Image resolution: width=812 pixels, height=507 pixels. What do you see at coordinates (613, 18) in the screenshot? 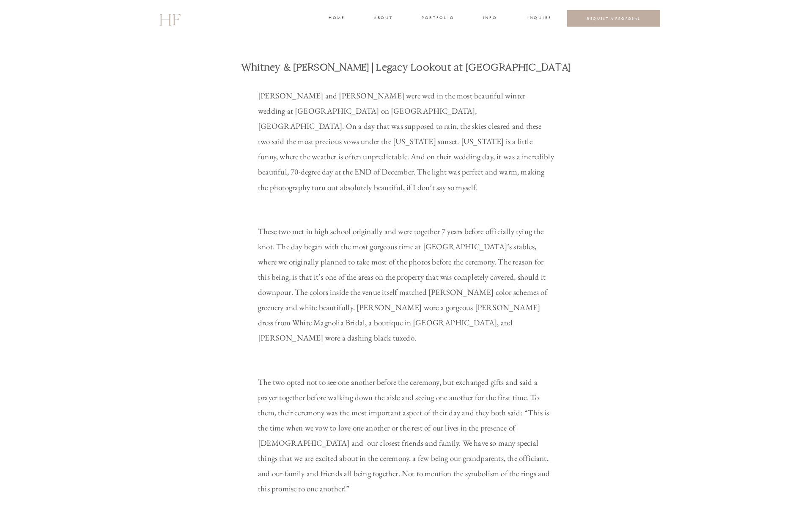
I see `h3: REQUEST A PROPOSAL` at bounding box center [613, 18].